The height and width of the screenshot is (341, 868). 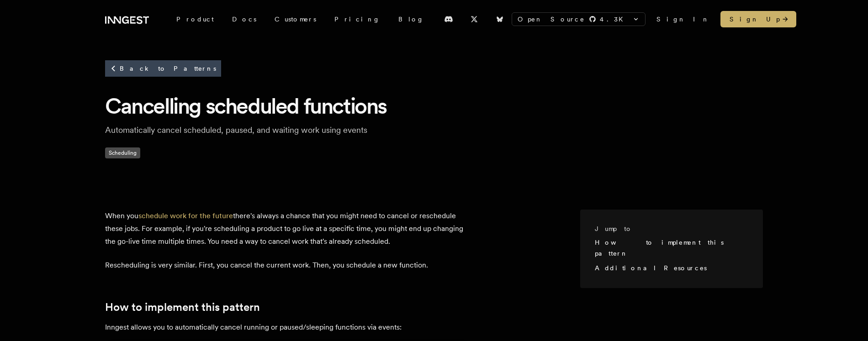 I want to click on a: Pricing, so click(x=357, y=19).